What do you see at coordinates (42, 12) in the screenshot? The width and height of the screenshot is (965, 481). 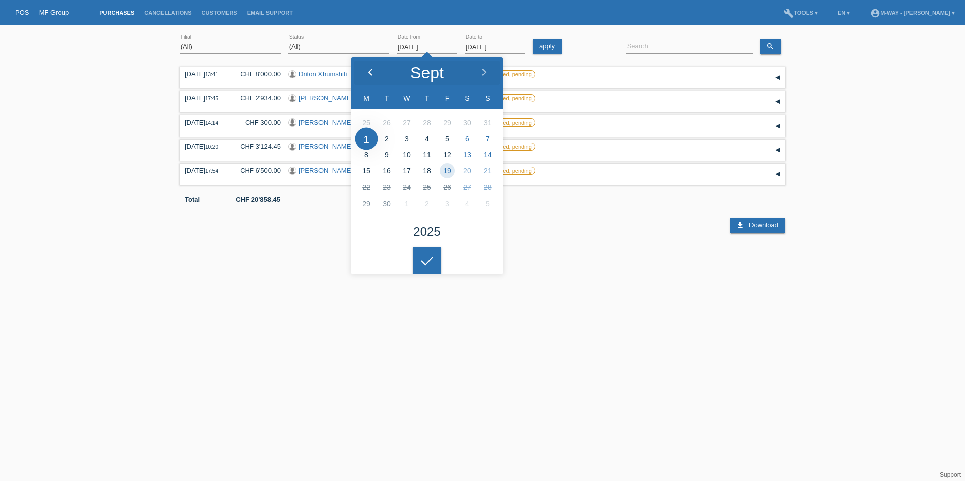 I see `a: POS — MF Group` at bounding box center [42, 12].